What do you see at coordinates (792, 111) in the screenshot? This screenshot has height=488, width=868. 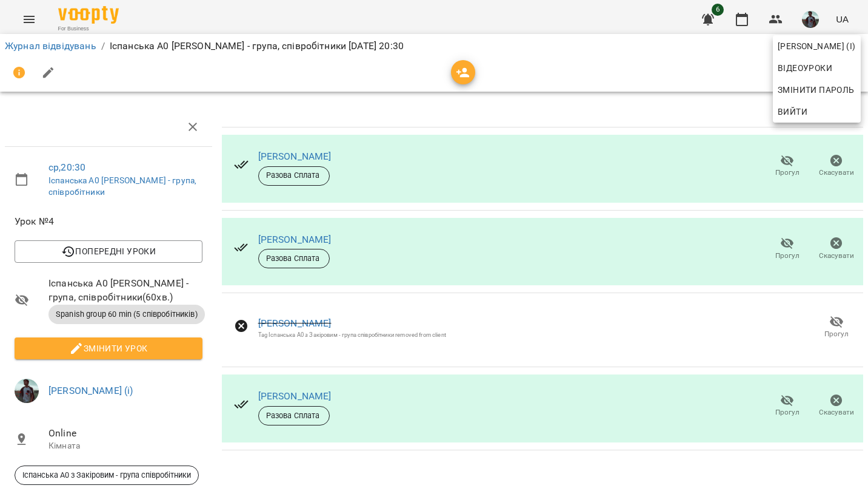 I see `span: Вийти` at bounding box center [792, 111].